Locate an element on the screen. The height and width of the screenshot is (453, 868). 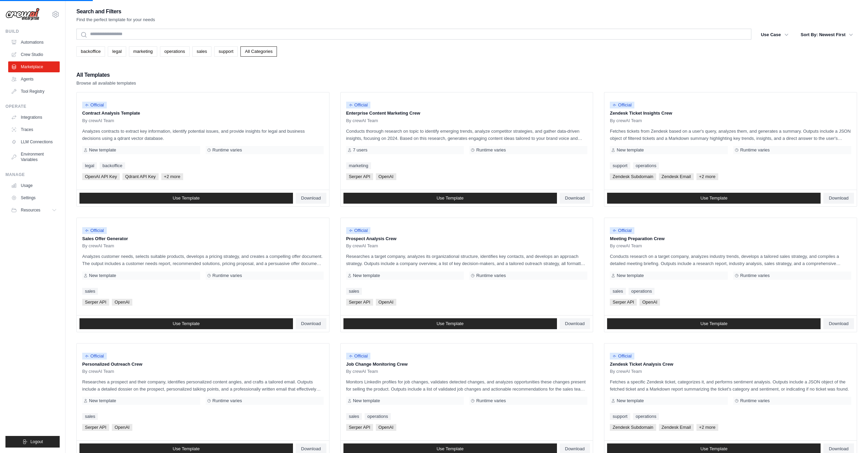
p: Enterprise Content Marketing Crew is located at coordinates (467, 113).